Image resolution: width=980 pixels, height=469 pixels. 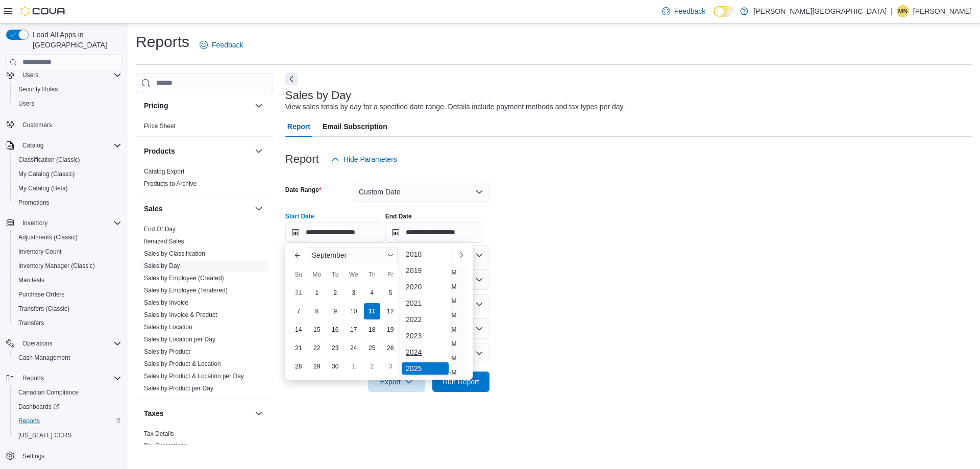 What do you see at coordinates (56, 266) in the screenshot?
I see `a: Inventory Manager (Classic)` at bounding box center [56, 266].